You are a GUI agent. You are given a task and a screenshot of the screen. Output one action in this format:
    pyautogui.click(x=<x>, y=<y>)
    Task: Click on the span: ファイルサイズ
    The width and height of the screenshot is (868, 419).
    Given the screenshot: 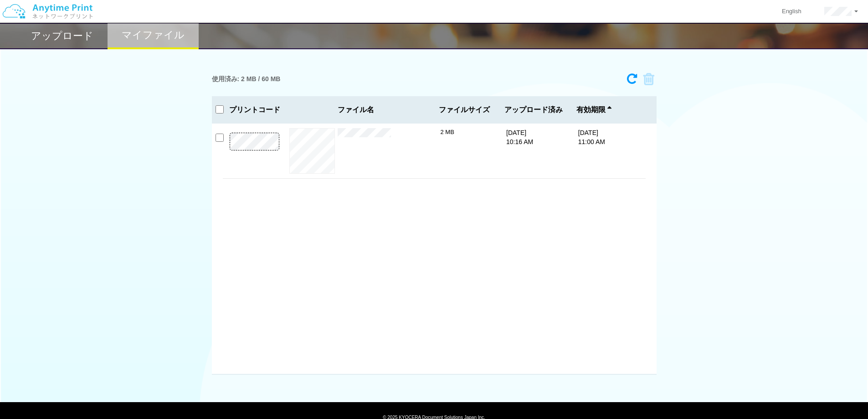 What is the action you would take?
    pyautogui.click(x=465, y=110)
    